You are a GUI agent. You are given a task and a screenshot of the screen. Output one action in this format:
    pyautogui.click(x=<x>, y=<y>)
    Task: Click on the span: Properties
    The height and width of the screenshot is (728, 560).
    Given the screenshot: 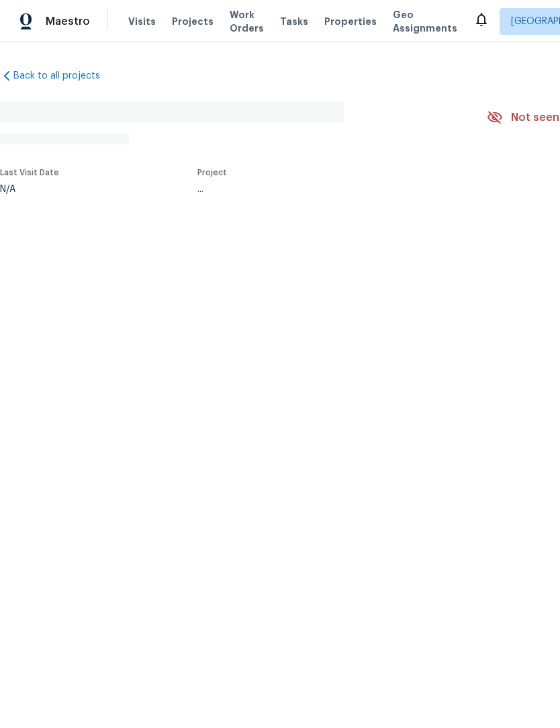 What is the action you would take?
    pyautogui.click(x=351, y=21)
    